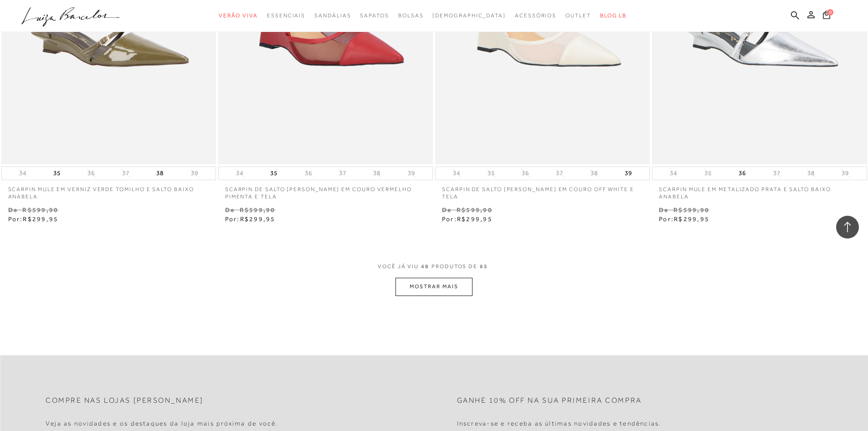 The height and width of the screenshot is (431, 868). I want to click on span: 48, so click(425, 267).